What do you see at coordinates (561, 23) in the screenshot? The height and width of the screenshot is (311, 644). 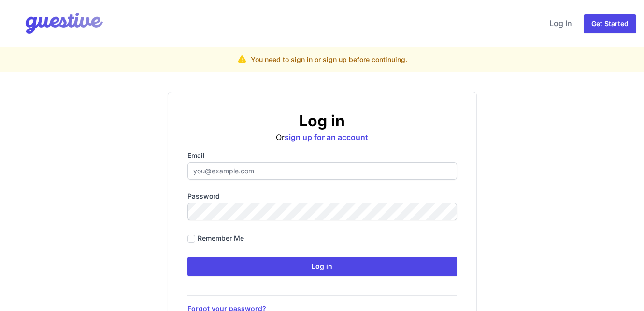 I see `a: Log In` at bounding box center [561, 23].